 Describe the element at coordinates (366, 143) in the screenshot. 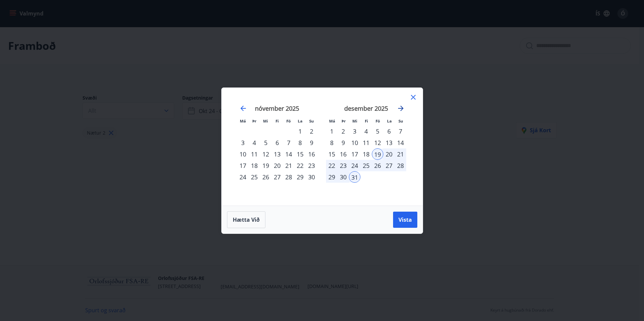

I see `td: Choose fimmtudagur, 11. desember 2025 as your check-in date. It’s available.` at that location.